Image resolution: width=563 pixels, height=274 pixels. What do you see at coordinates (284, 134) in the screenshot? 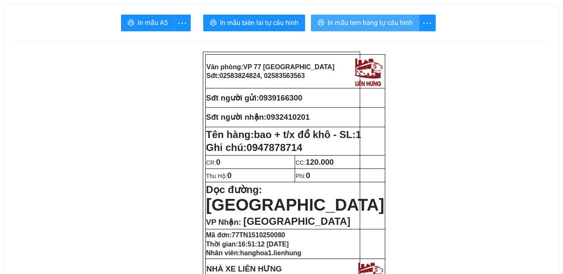
I see `strong: Tên hàng:` at bounding box center [284, 134].